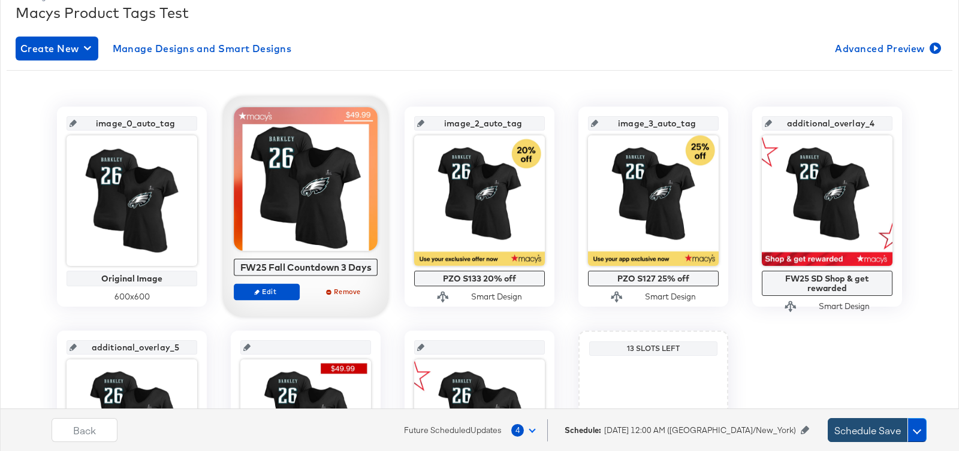  Describe the element at coordinates (132, 279) in the screenshot. I see `div: Original Image` at that location.